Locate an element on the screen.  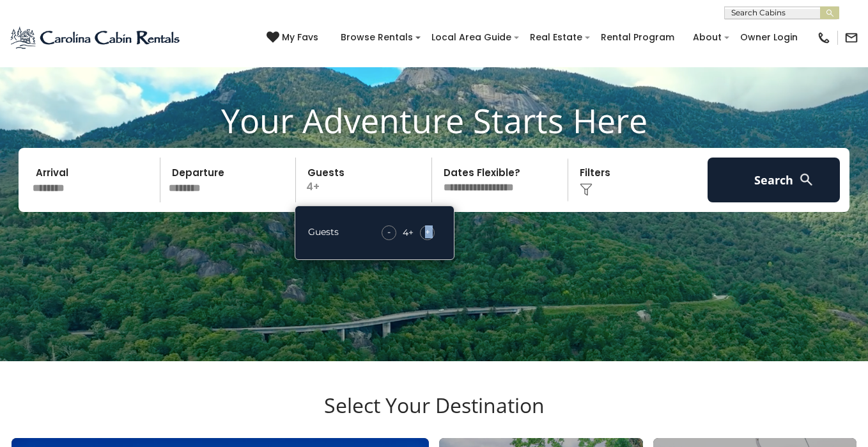
a: Rental Program is located at coordinates (638, 37).